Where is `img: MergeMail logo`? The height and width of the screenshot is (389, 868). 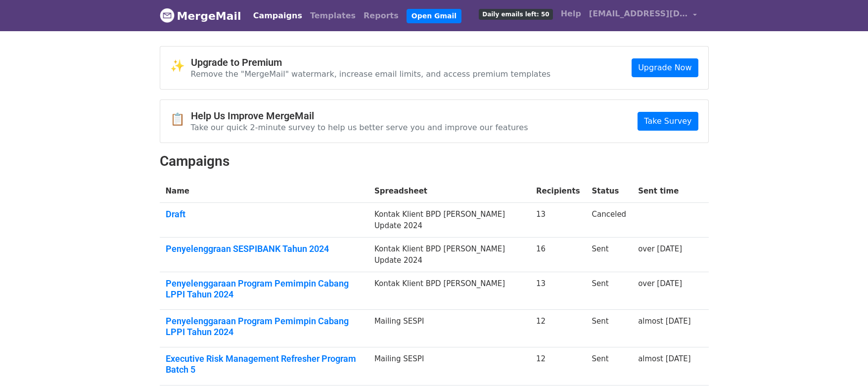 img: MergeMail logo is located at coordinates (167, 15).